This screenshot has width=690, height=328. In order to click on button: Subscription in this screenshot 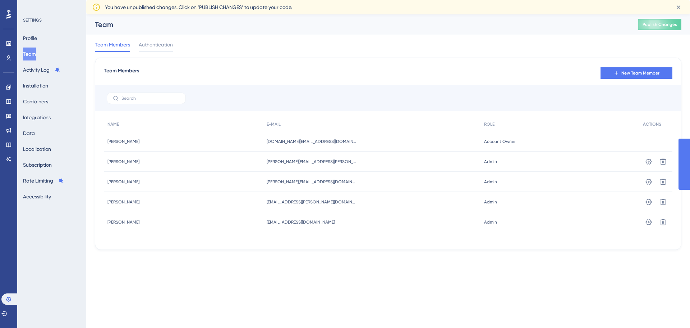, I will do `click(37, 165)`.